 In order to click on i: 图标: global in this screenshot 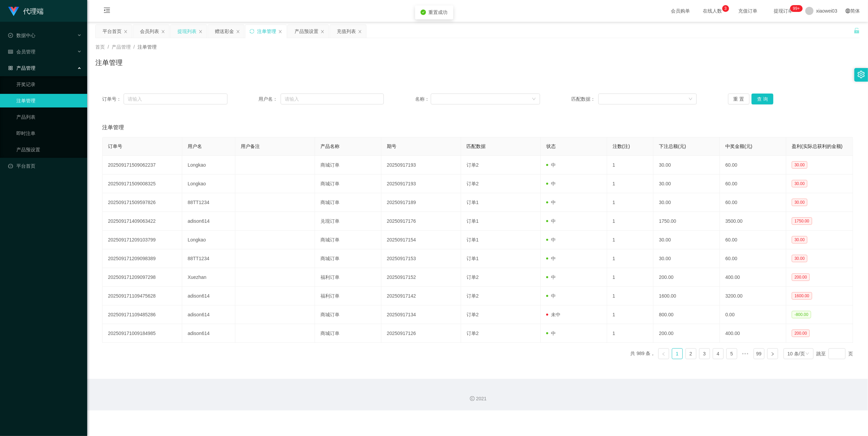, I will do `click(847, 11)`.